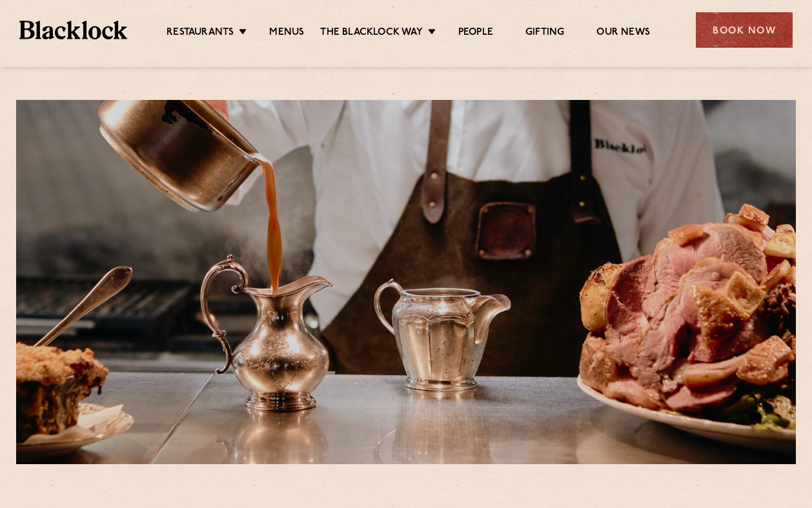 The width and height of the screenshot is (812, 508). I want to click on img: BL_Textured_Logo-footer-cropped.svg, so click(73, 30).